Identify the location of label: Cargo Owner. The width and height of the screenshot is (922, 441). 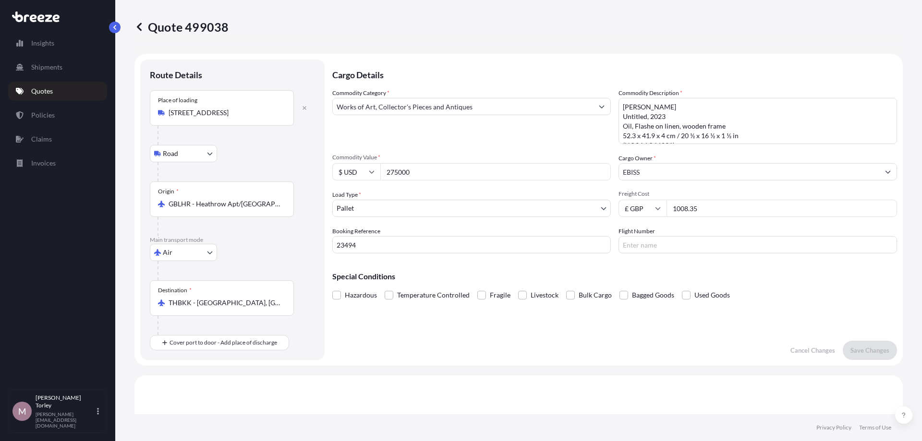
(637, 159).